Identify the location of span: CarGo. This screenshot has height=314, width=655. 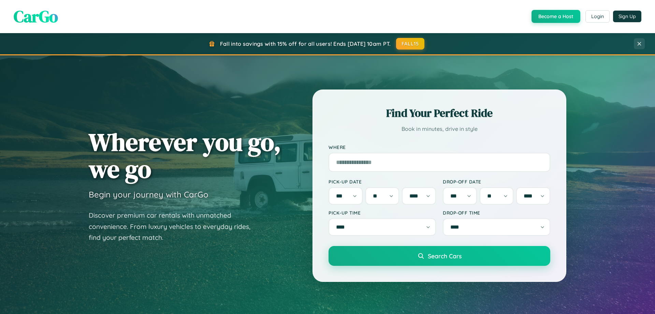
(36, 16).